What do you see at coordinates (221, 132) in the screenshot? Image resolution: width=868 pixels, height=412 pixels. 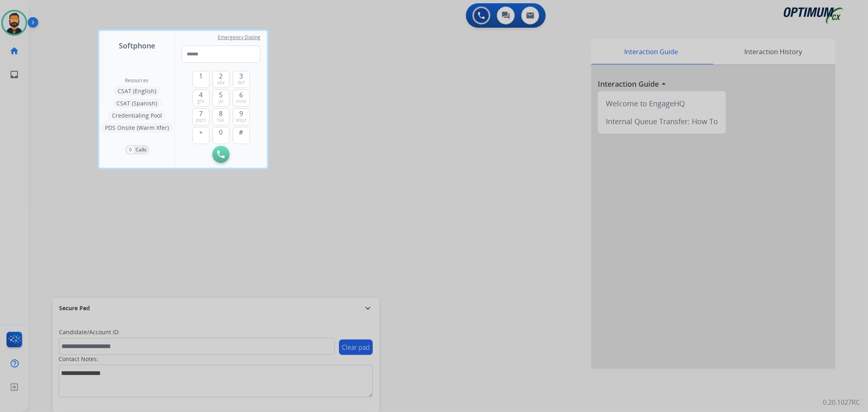 I see `span: 0` at bounding box center [221, 132].